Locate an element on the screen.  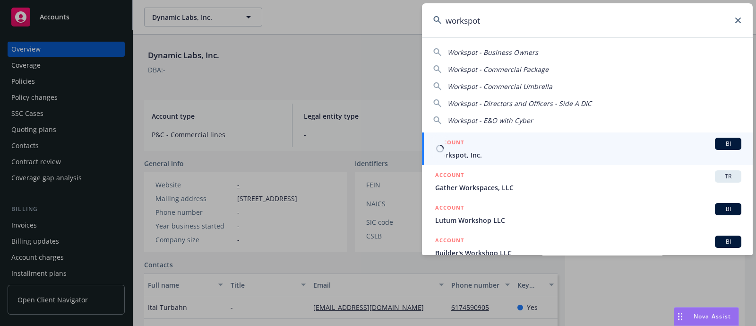
span: Builder's Workshop LLC is located at coordinates (589, 252).